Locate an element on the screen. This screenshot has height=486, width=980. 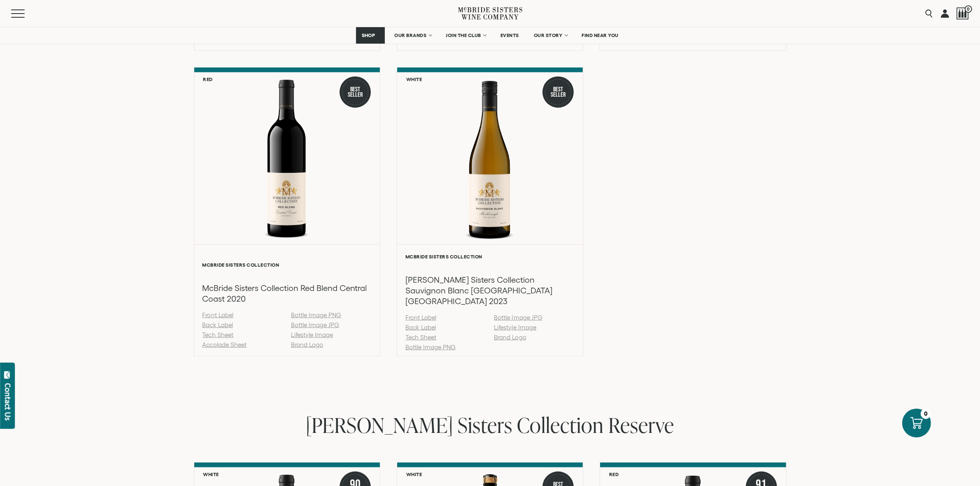
a: FIND NEAR YOU is located at coordinates (600, 35).